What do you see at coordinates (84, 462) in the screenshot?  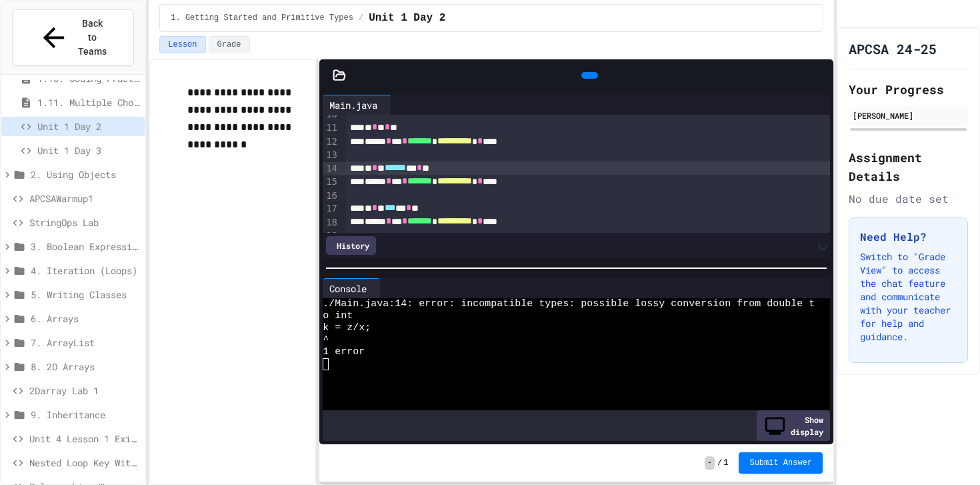 I see `span: Nested Loop Key With Me` at bounding box center [84, 462].